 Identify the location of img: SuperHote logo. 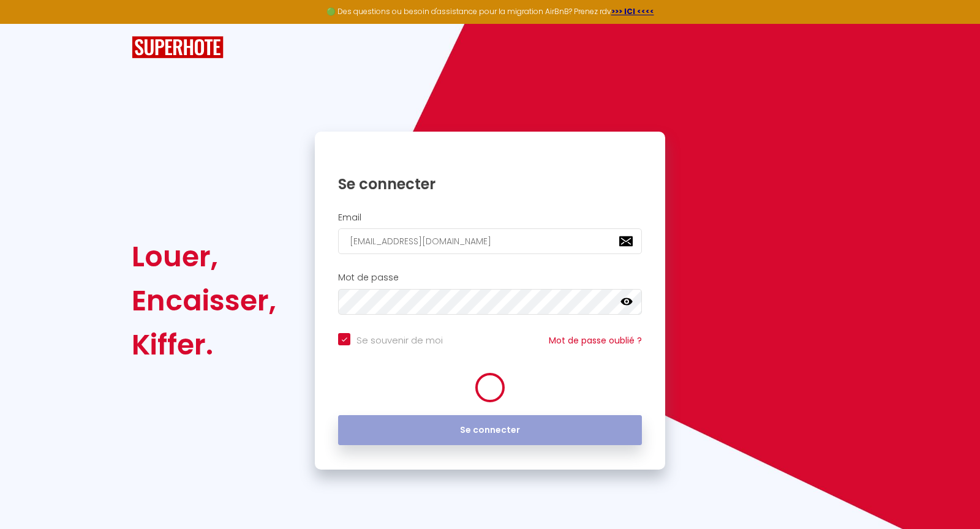
(178, 47).